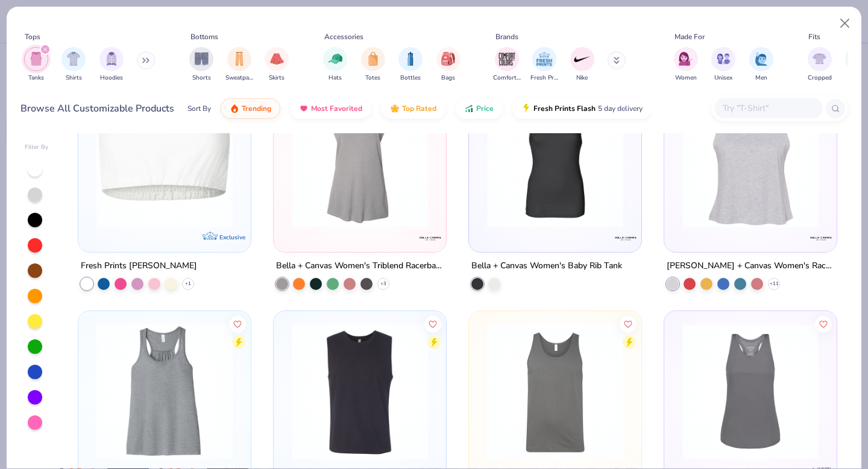  What do you see at coordinates (373, 78) in the screenshot?
I see `span: Totes` at bounding box center [373, 78].